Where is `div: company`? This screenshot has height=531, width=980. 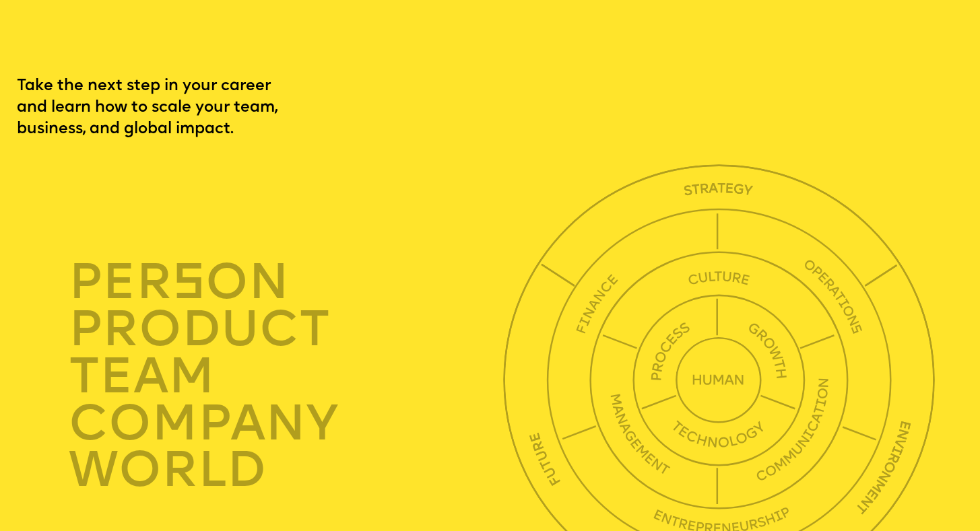 div: company is located at coordinates (289, 423).